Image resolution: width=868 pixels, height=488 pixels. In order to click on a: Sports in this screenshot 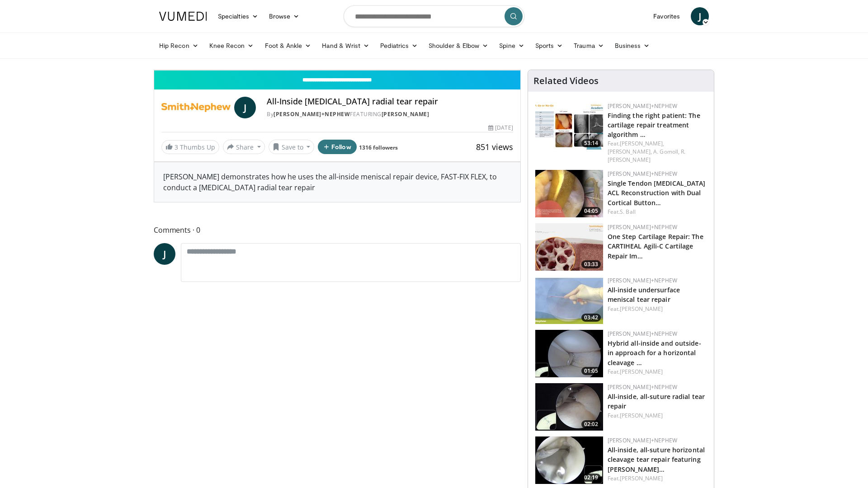, I will do `click(549, 46)`.